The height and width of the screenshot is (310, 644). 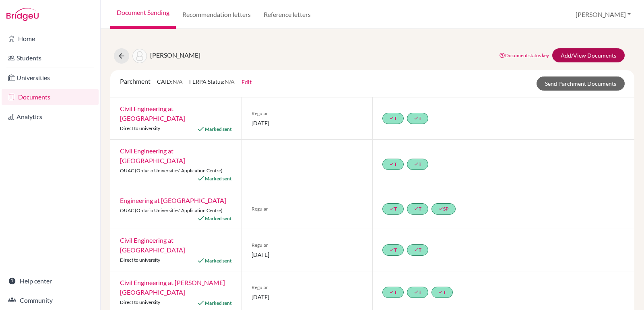 I want to click on a: Documents, so click(x=50, y=97).